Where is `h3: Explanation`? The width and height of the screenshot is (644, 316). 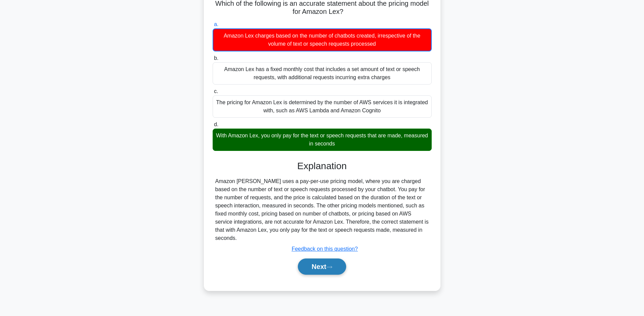
h3: Explanation is located at coordinates (322, 166).